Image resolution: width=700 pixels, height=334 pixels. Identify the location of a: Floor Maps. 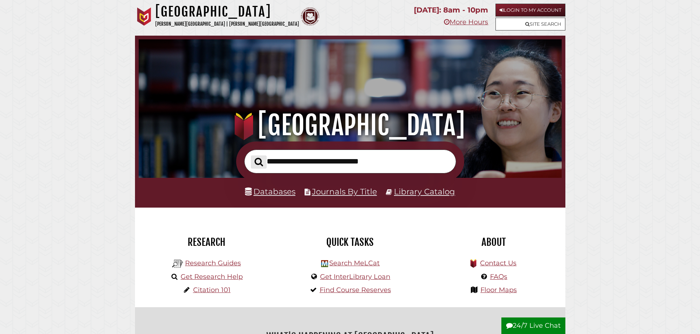
(499, 290).